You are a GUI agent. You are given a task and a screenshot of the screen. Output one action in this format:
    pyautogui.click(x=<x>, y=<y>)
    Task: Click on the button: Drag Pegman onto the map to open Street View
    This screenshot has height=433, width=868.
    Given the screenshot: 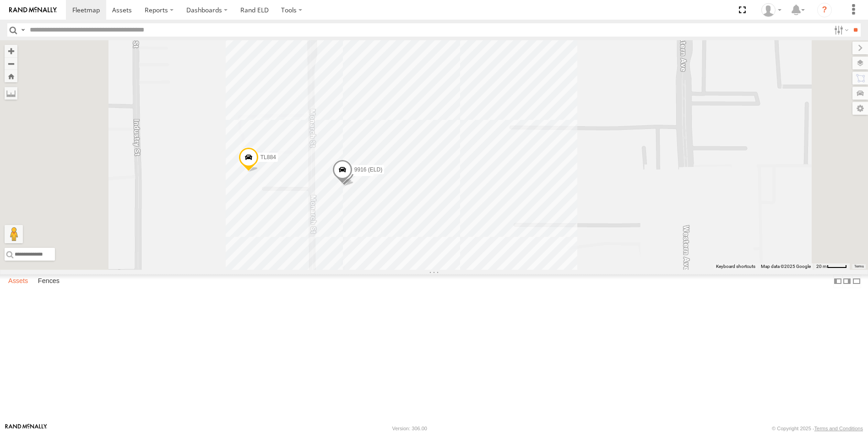 What is the action you would take?
    pyautogui.click(x=14, y=234)
    